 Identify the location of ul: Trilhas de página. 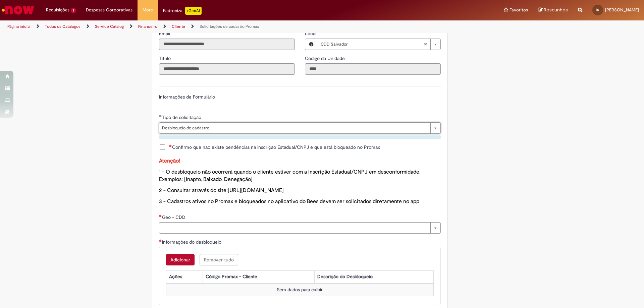
(215, 27).